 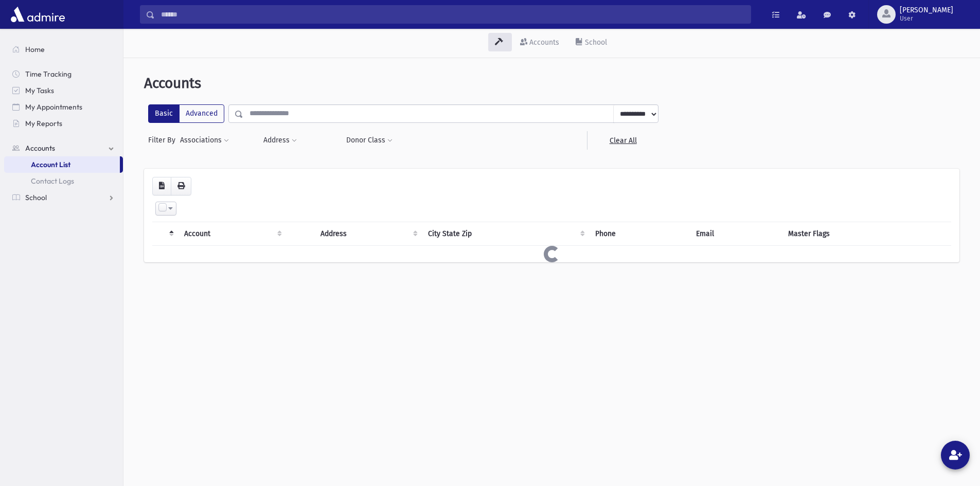 I want to click on a: Contact Logs, so click(x=63, y=181).